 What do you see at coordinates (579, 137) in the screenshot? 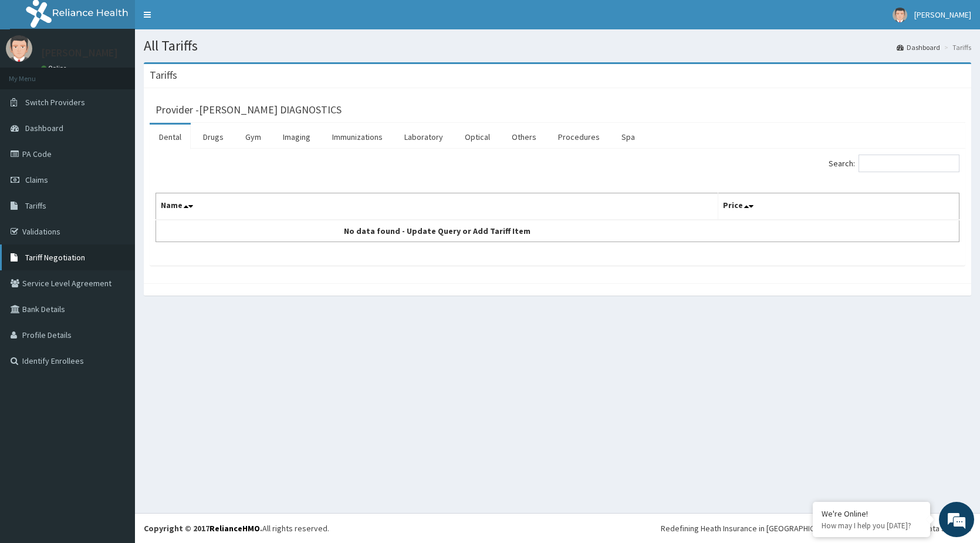
I see `a: Procedures` at bounding box center [579, 137].